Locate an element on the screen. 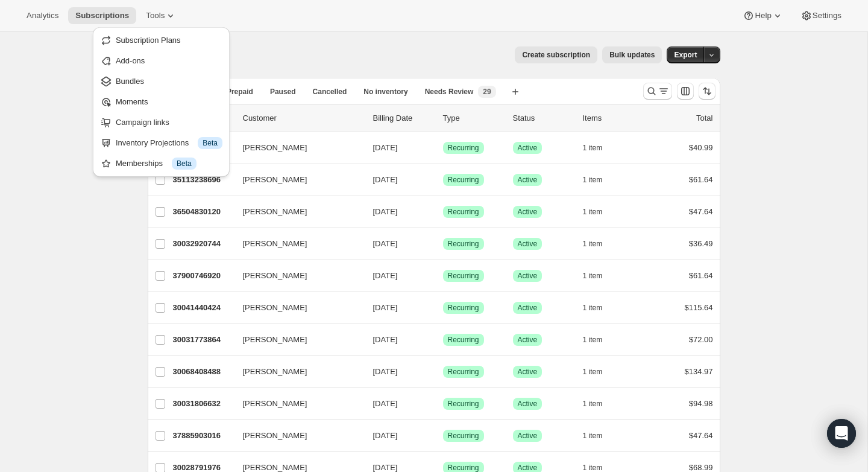 The height and width of the screenshot is (472, 868). div: IDCustomerBilling DateTypeStatusItemsTotal is located at coordinates (443, 118).